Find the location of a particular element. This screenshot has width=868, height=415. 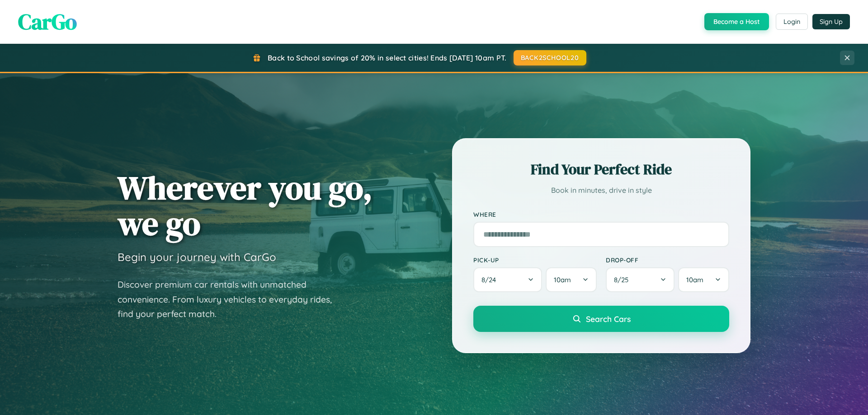

span: 8 / 25 is located at coordinates (624, 280).